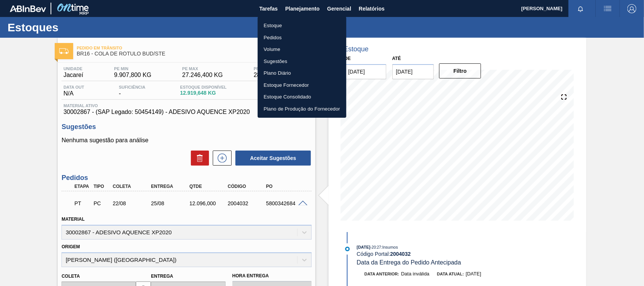 This screenshot has height=286, width=644. What do you see at coordinates (302, 38) in the screenshot?
I see `li: Pedidos` at bounding box center [302, 38].